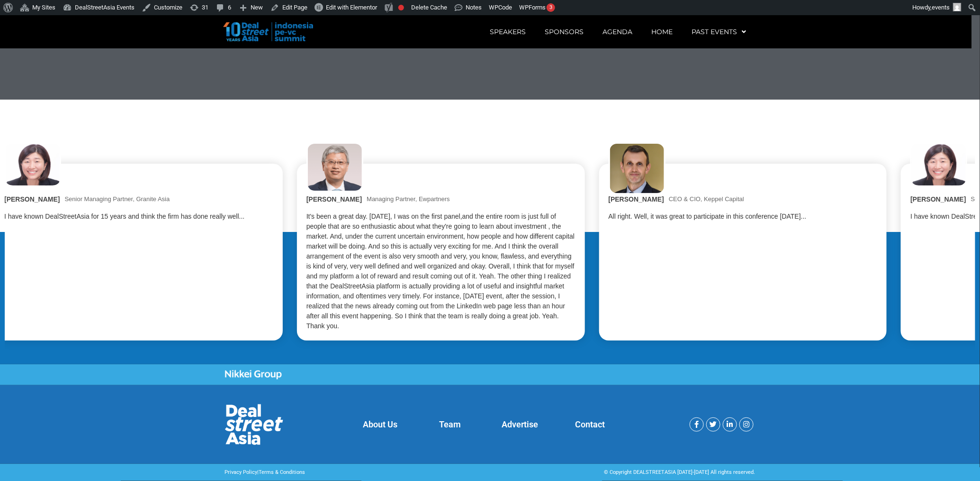 The image size is (980, 481). Describe the element at coordinates (941, 7) in the screenshot. I see `span: events` at that location.